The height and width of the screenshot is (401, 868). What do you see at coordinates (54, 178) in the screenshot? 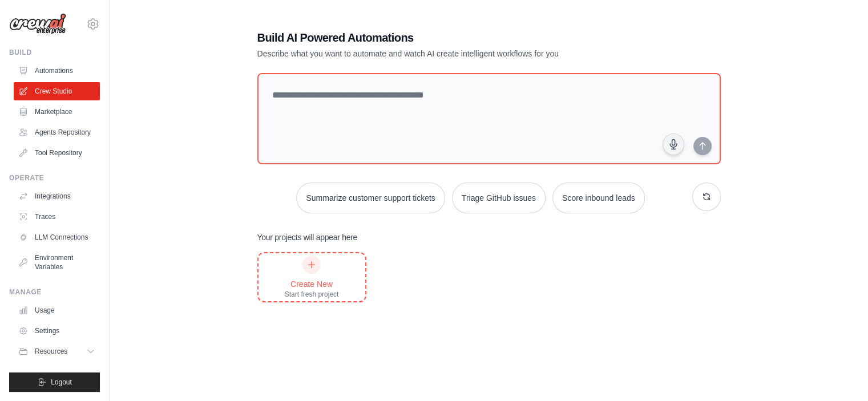
I see `div: Operate` at bounding box center [54, 178].